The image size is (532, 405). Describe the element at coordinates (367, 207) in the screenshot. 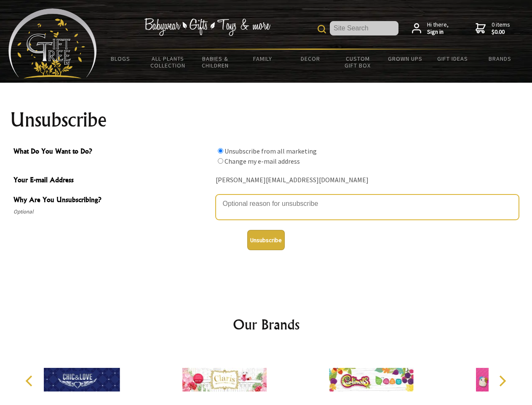

I see `textarea: Why Are You Unsubscribing?` at that location.